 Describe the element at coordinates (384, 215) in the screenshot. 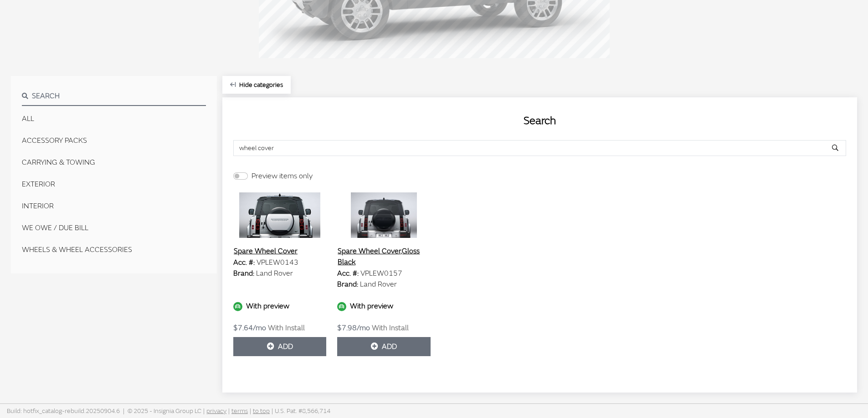

I see `img: Image for Spare Wheel Cover,Gloss Black` at that location.